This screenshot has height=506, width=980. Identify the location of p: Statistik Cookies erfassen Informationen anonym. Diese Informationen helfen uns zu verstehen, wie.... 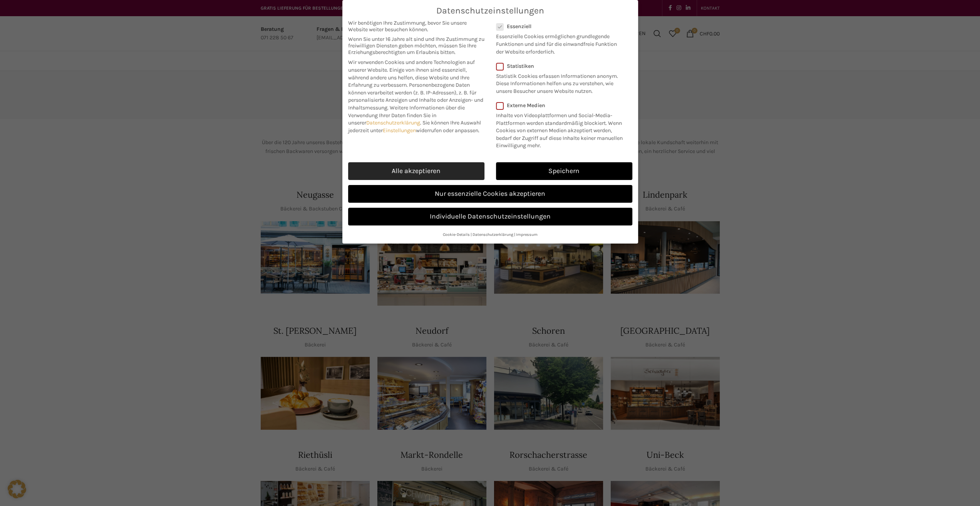
(559, 82).